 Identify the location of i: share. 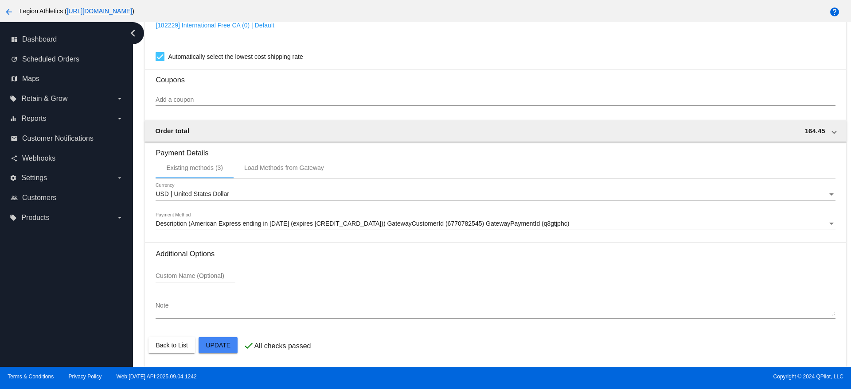
(14, 159).